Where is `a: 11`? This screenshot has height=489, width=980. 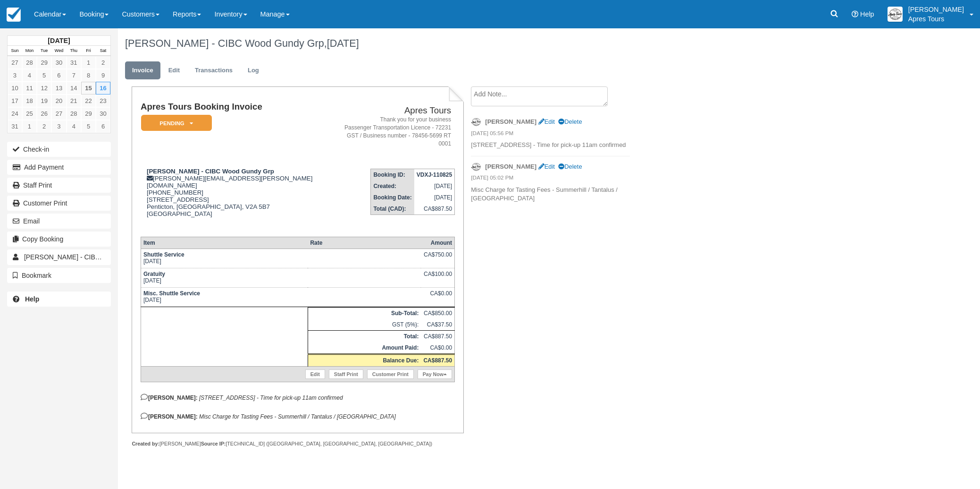 a: 11 is located at coordinates (30, 88).